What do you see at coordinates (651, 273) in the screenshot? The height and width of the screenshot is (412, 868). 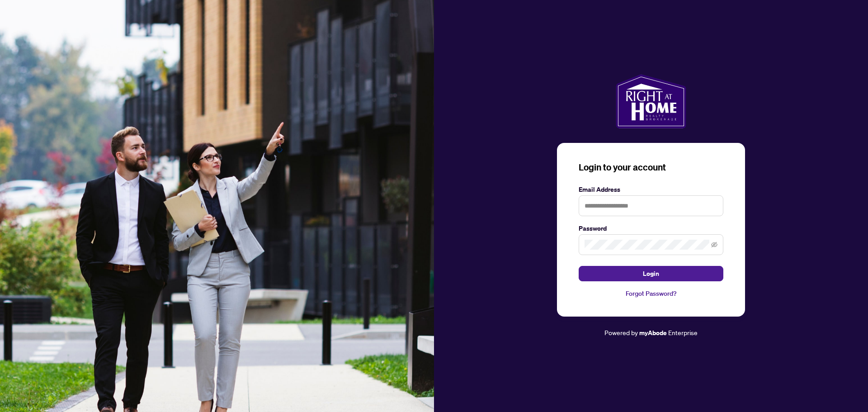 I see `span: Login` at bounding box center [651, 273].